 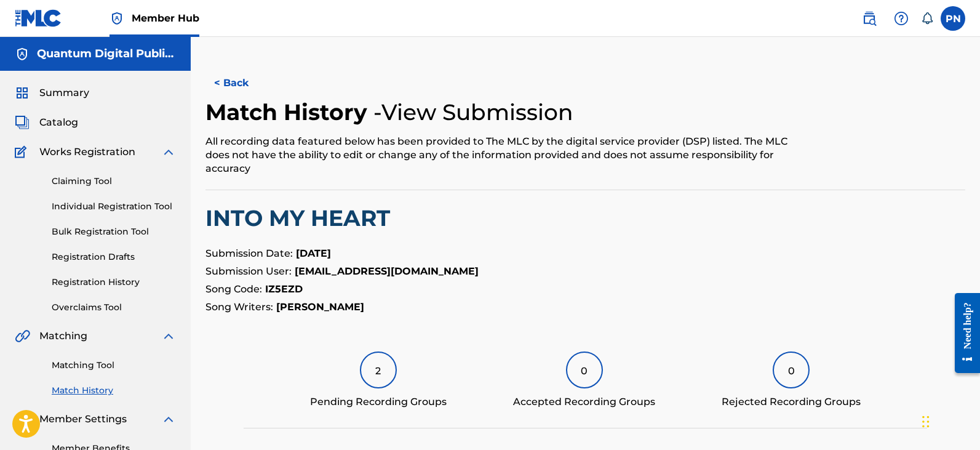 I want to click on a: Match History, so click(x=114, y=391).